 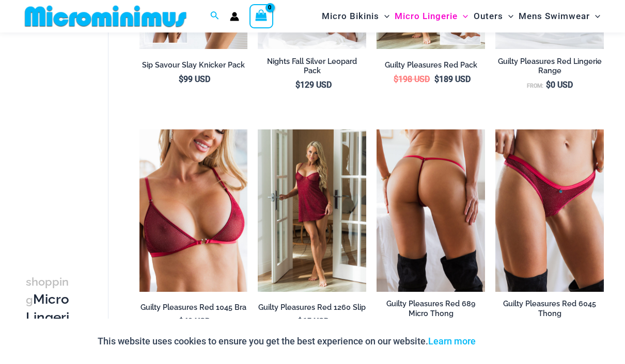 What do you see at coordinates (549, 210) in the screenshot?
I see `a: Guilty Pleasures Red 6045 Thong 01Guilty Pleasures Red 6045 Thong 02Guilty Pleasures Red 6045 Tho...` at bounding box center [549, 210].